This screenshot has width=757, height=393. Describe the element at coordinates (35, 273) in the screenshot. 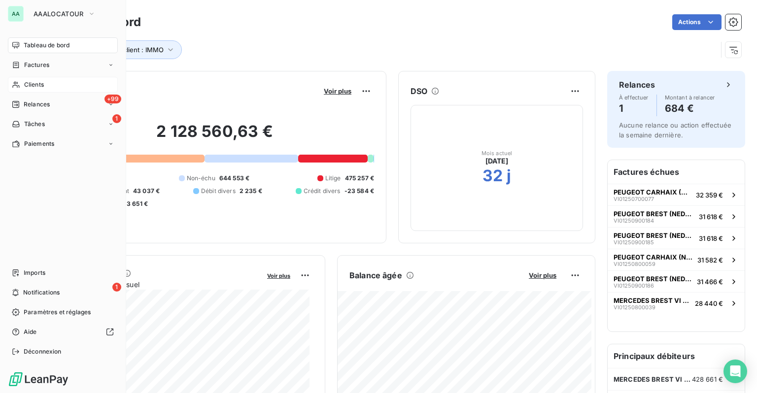

I see `span: Imports` at that location.